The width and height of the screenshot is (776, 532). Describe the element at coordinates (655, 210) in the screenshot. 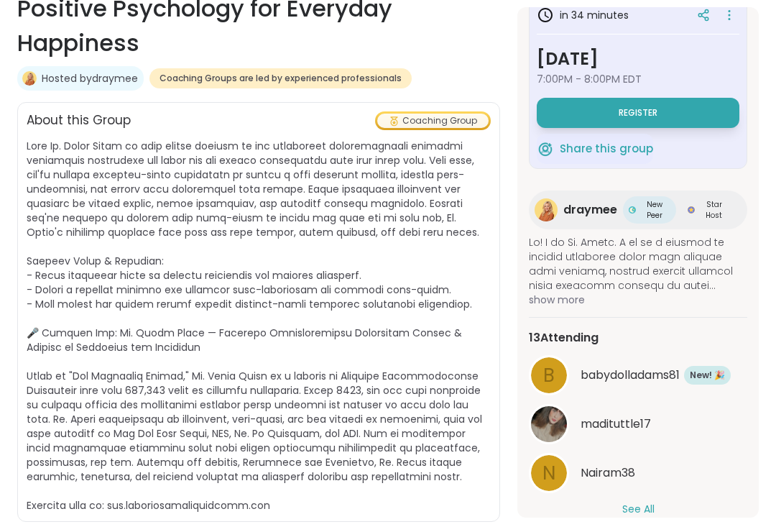

I see `span: New Peer` at that location.